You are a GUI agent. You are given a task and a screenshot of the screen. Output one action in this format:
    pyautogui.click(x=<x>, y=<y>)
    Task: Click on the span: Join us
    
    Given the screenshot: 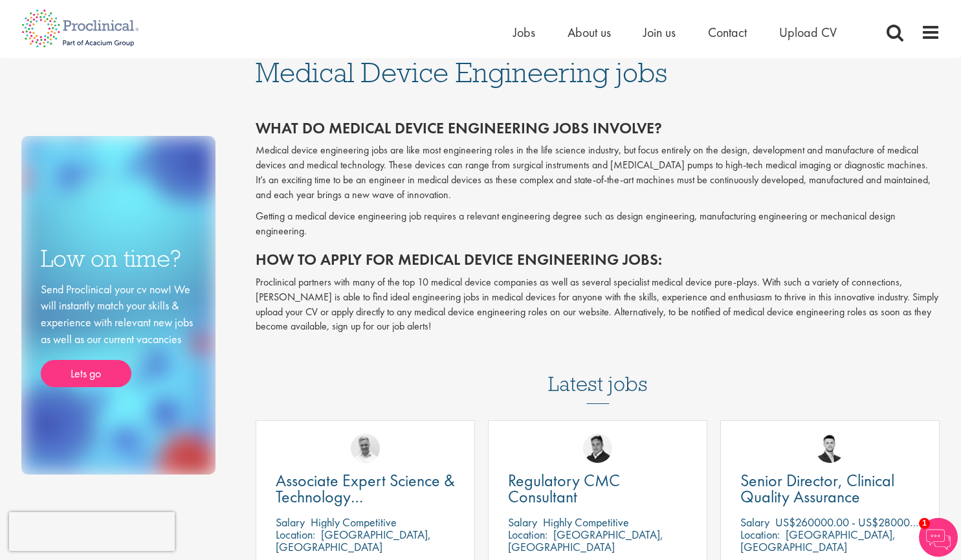 What is the action you would take?
    pyautogui.click(x=660, y=33)
    